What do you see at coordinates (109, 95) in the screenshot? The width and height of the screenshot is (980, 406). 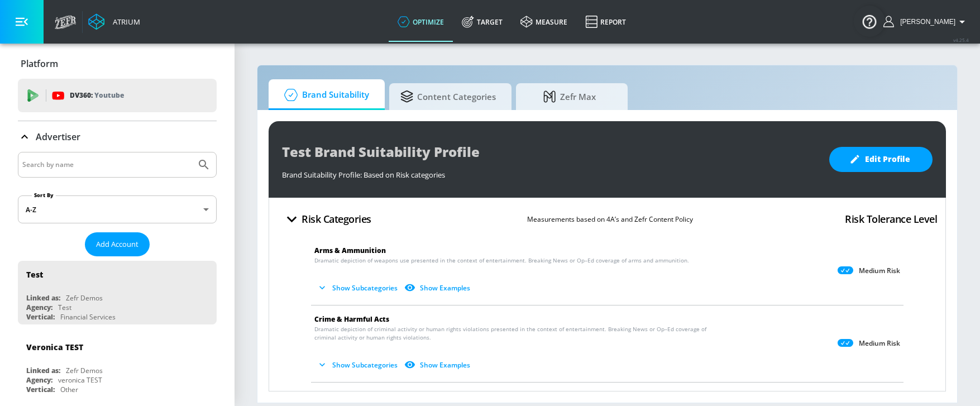 I see `p: Youtube` at bounding box center [109, 95].